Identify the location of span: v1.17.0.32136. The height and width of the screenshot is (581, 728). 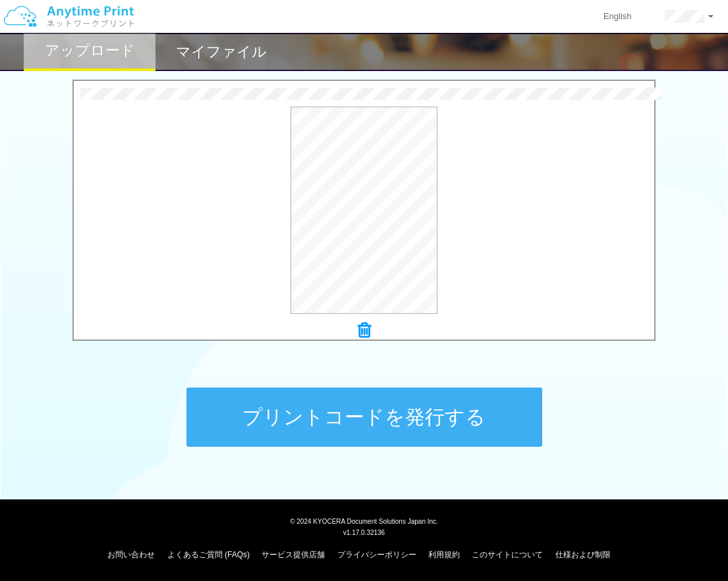
(364, 533).